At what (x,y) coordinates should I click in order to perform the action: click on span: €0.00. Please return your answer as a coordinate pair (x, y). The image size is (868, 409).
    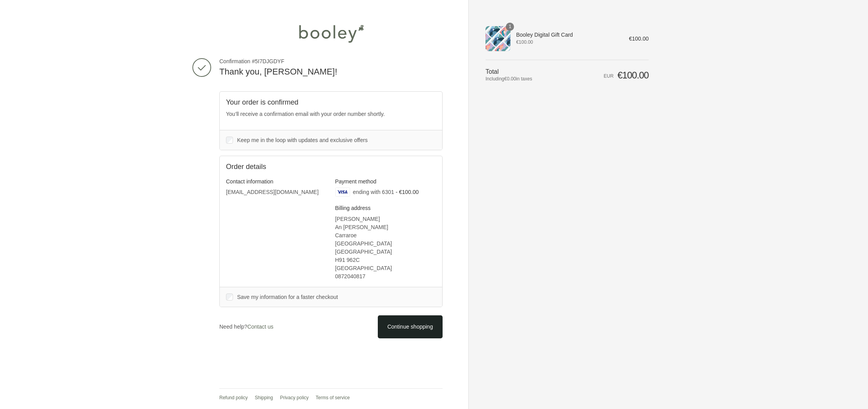
    Looking at the image, I should click on (510, 79).